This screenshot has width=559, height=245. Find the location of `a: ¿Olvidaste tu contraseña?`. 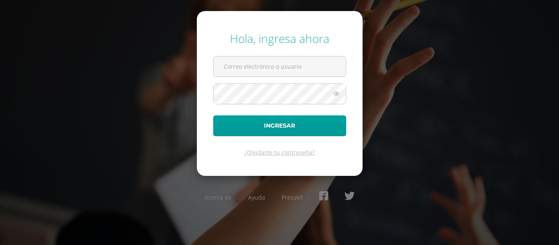

a: ¿Olvidaste tu contraseña? is located at coordinates (280, 152).